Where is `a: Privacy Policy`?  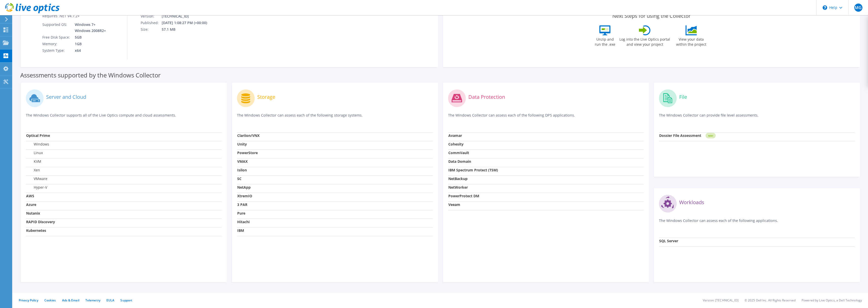 a: Privacy Policy is located at coordinates (28, 300).